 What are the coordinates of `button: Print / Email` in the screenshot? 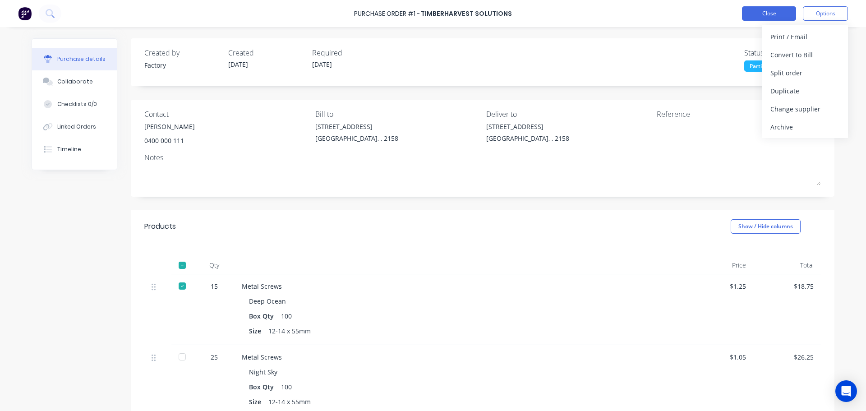 It's located at (805, 37).